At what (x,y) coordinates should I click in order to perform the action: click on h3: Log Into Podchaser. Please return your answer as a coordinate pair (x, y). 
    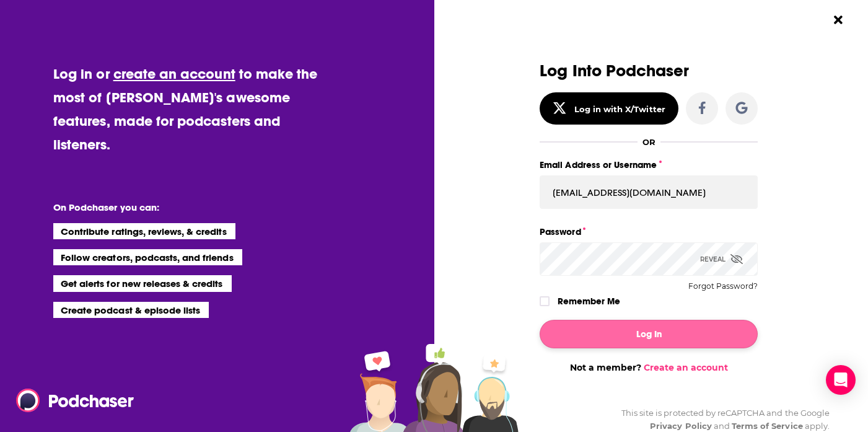
    Looking at the image, I should click on (649, 70).